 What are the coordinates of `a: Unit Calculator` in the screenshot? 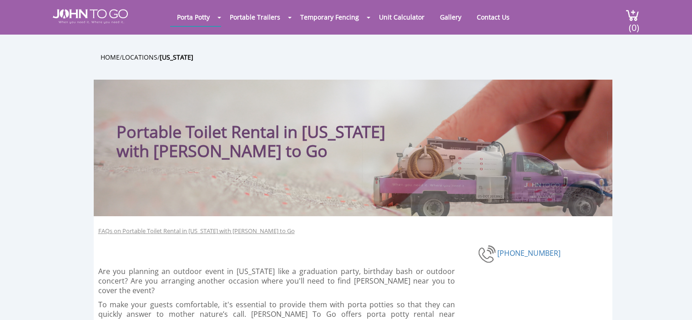 It's located at (402, 17).